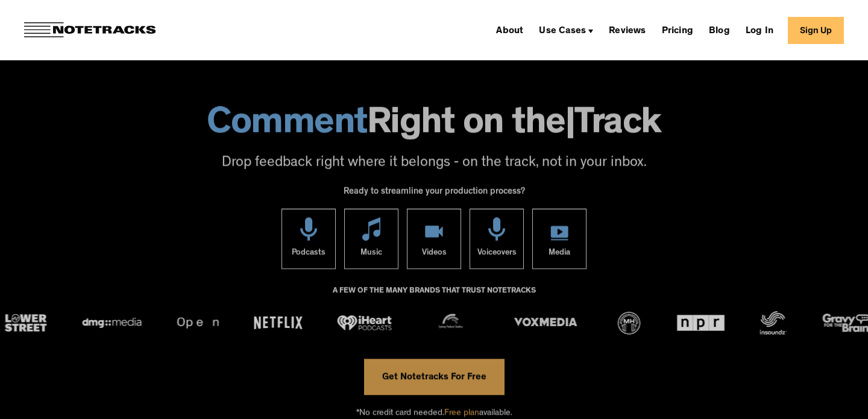 The width and height of the screenshot is (868, 419). Describe the element at coordinates (627, 30) in the screenshot. I see `a: Reviews` at that location.